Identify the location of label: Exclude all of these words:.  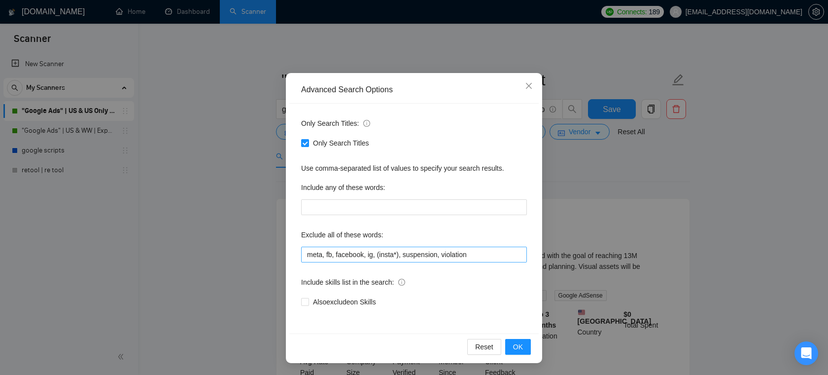
(342, 235).